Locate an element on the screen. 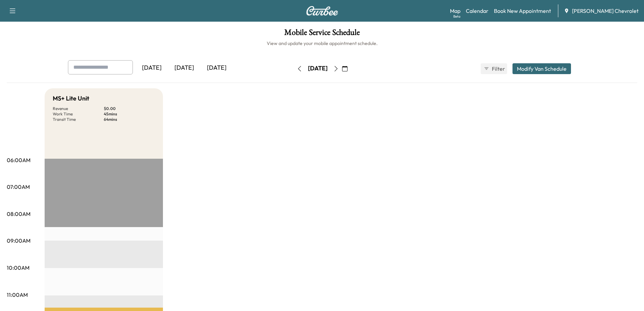  p: 07:00AM is located at coordinates (18, 187).